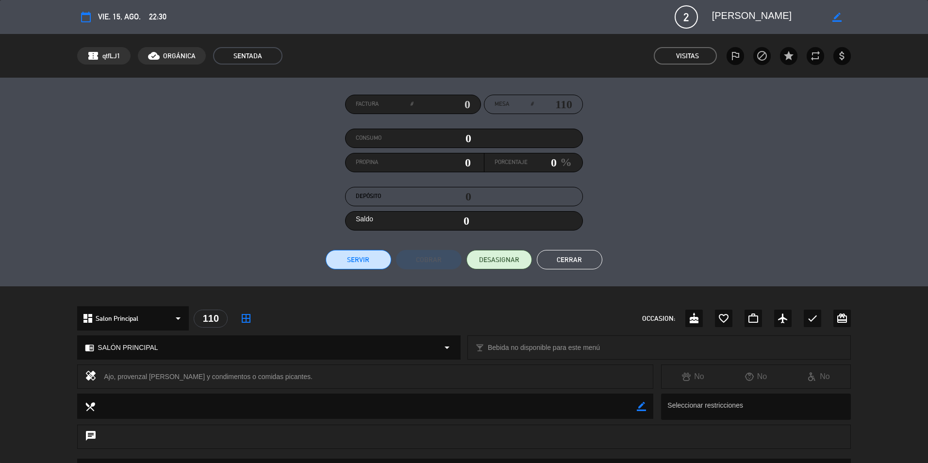 The width and height of the screenshot is (928, 463). Describe the element at coordinates (246, 318) in the screenshot. I see `i: border_all` at that location.